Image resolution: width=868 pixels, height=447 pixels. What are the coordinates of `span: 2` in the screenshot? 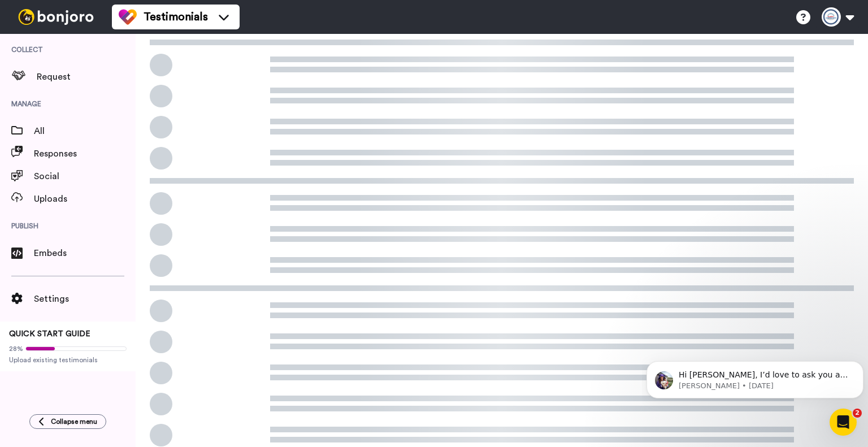 It's located at (857, 413).